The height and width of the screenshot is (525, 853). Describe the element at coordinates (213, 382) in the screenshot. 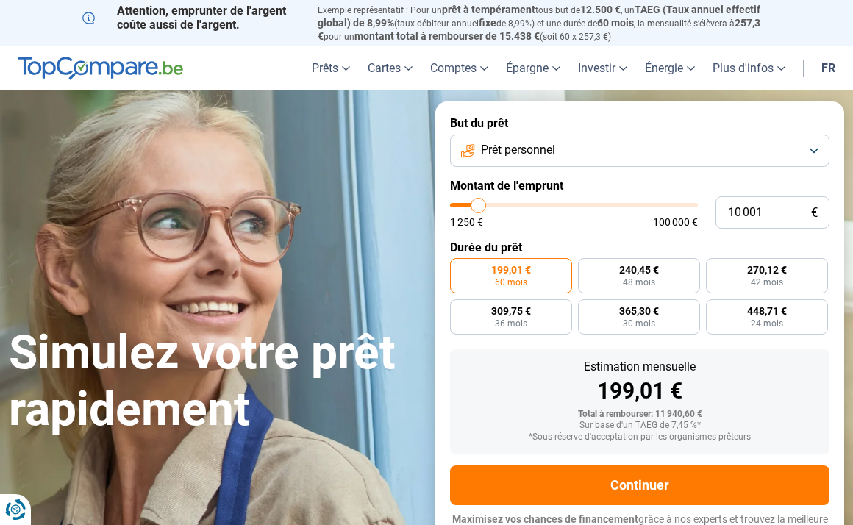

I see `h1: Simulez votre prêt rapidement` at that location.